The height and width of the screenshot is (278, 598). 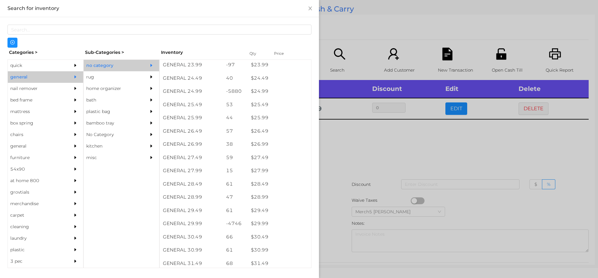 I want to click on div: no category, so click(x=112, y=65).